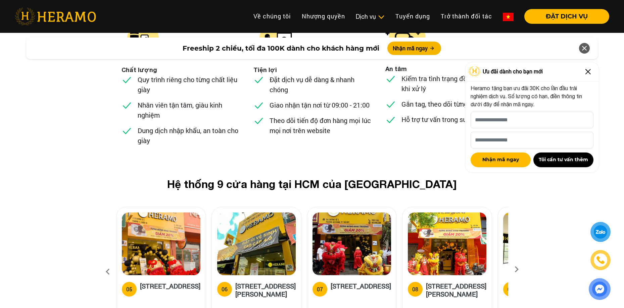 This screenshot has width=624, height=308. What do you see at coordinates (129, 290) in the screenshot?
I see `div: 05` at bounding box center [129, 290].